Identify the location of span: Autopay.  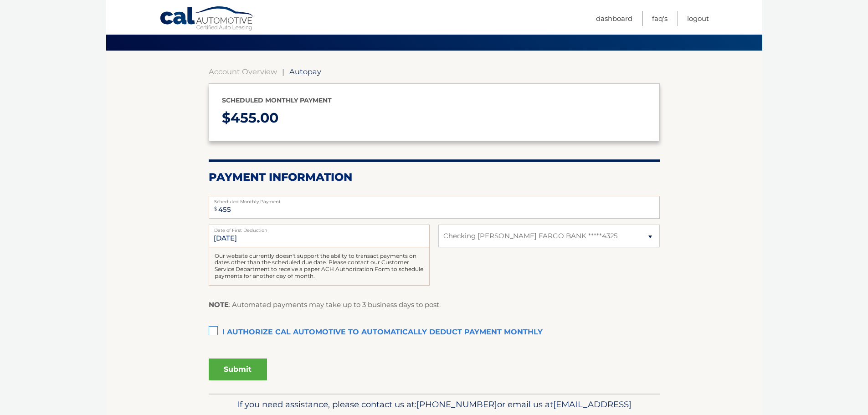
(305, 72).